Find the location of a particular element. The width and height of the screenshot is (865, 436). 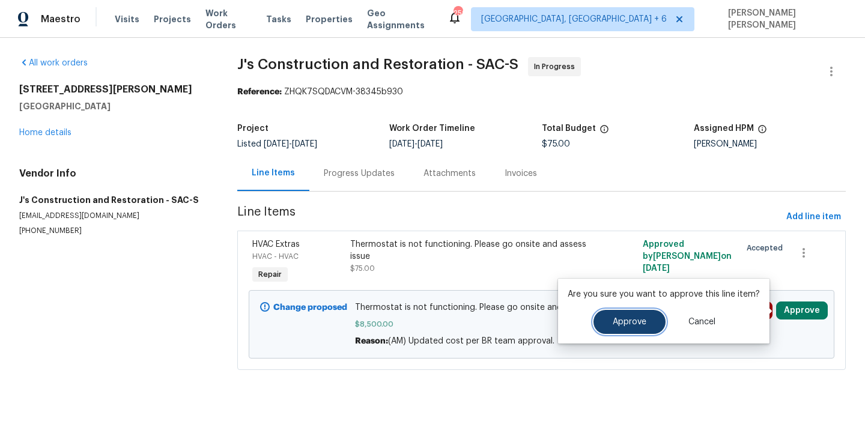

h5: Total Budget is located at coordinates (569, 129).